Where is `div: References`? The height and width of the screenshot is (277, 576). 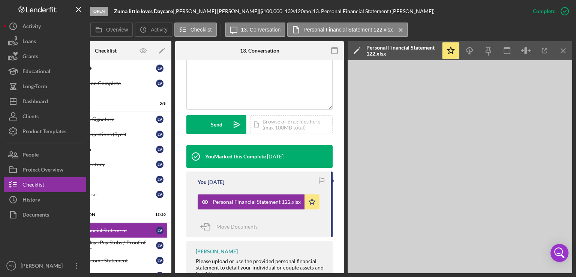 div: References is located at coordinates (108, 179).